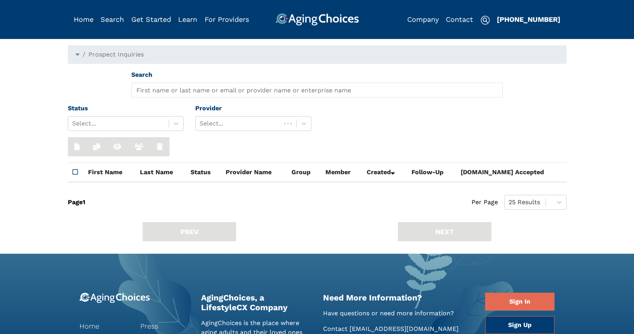  I want to click on label: Provider, so click(208, 108).